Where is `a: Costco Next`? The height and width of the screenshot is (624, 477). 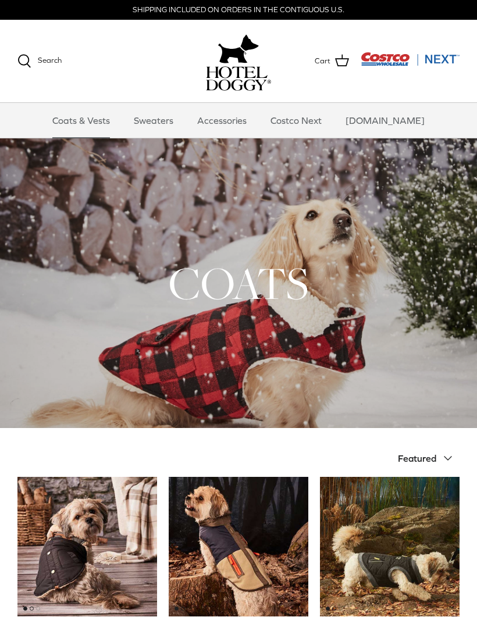 a: Costco Next is located at coordinates (296, 120).